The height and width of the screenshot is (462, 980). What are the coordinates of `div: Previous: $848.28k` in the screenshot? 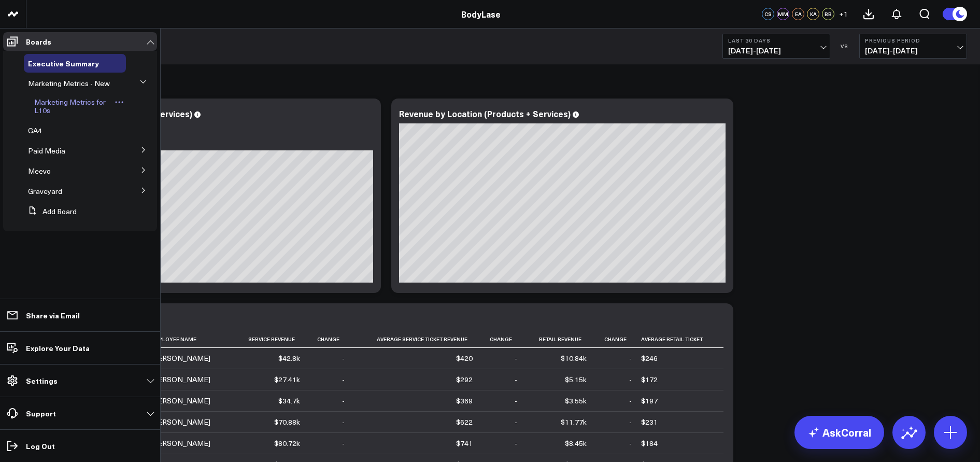 It's located at (210, 146).